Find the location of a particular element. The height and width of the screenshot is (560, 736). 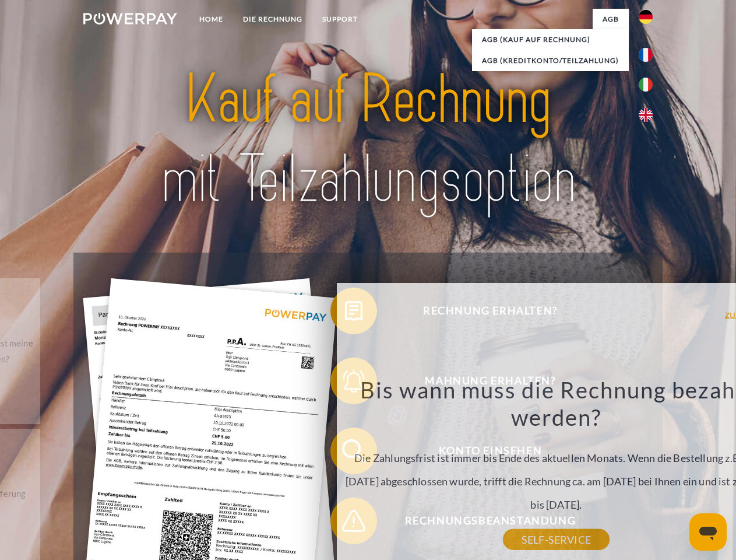

img: title-powerpay_de.svg is located at coordinates (368, 139).